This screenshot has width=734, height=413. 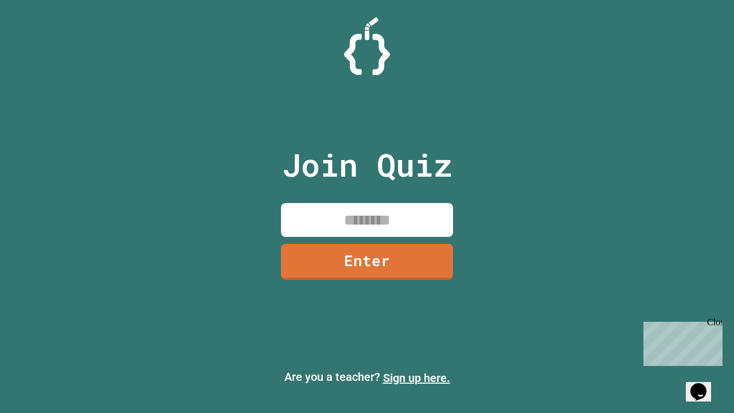 What do you see at coordinates (42, 38) in the screenshot?
I see `div: Chat with us now!Close` at bounding box center [42, 38].